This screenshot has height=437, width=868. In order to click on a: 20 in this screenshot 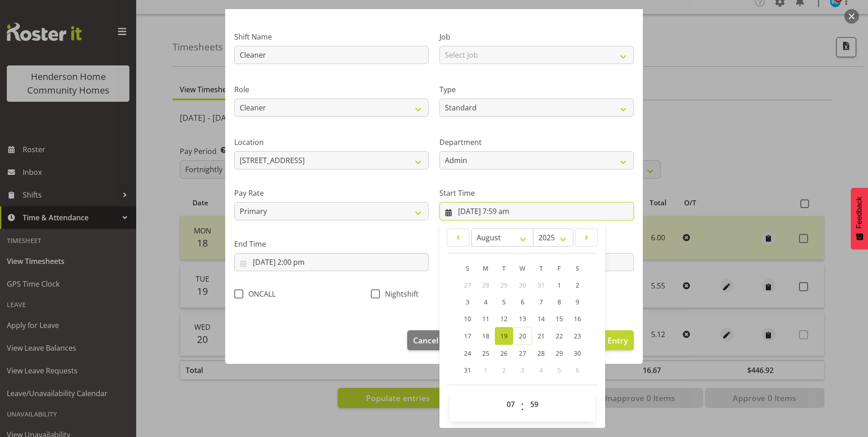, I will do `click(522, 336)`.